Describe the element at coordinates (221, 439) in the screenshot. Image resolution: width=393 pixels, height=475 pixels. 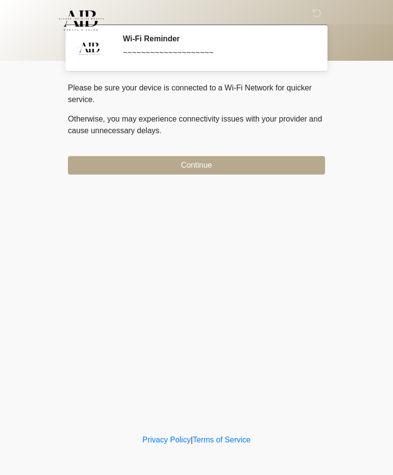
I see `a: Terms of Service` at that location.